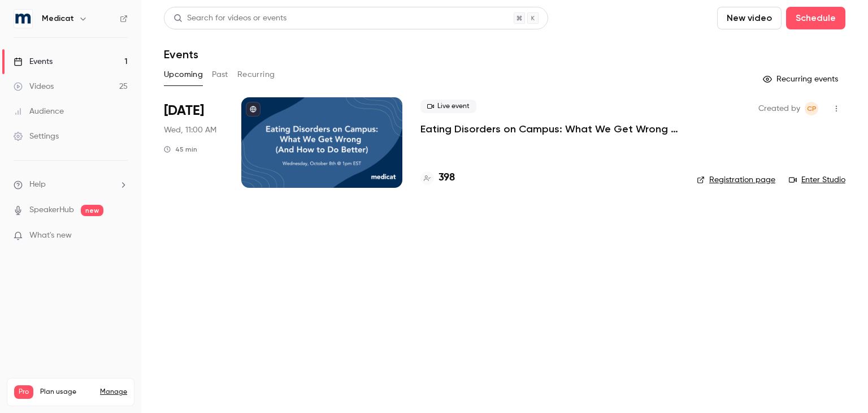  Describe the element at coordinates (220, 75) in the screenshot. I see `button: Past` at that location.